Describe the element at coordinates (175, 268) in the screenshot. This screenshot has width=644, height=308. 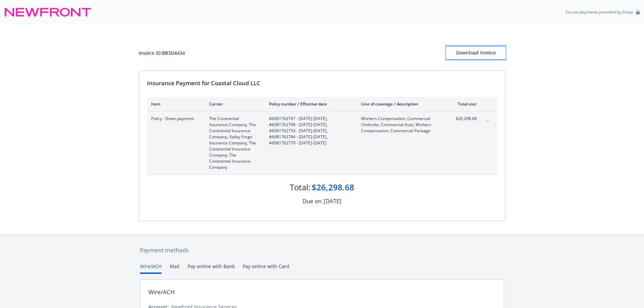
I see `button: Mail` at that location.